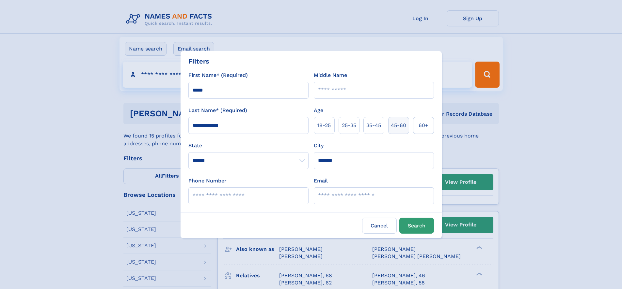 The image size is (622, 289). I want to click on div: Filters, so click(199, 61).